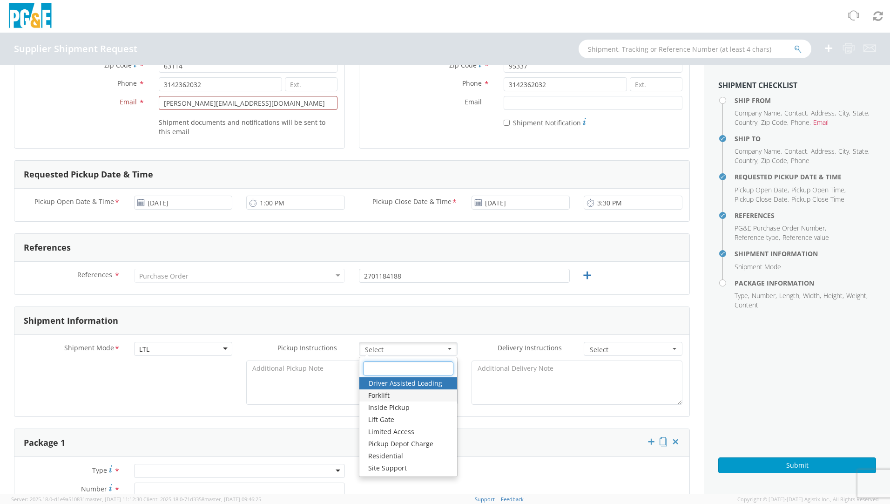 This screenshot has width=890, height=504. What do you see at coordinates (530, 347) in the screenshot?
I see `span: Delivery Instructions` at bounding box center [530, 347].